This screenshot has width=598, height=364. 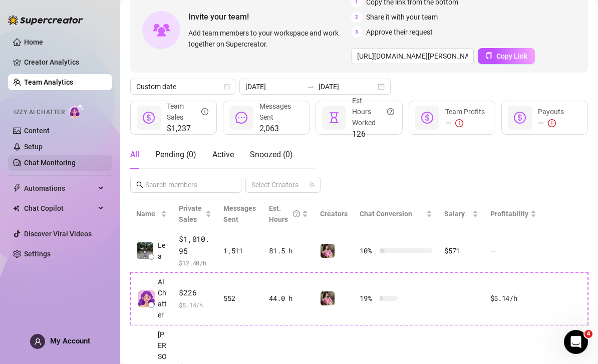 I want to click on span: to, so click(x=310, y=86).